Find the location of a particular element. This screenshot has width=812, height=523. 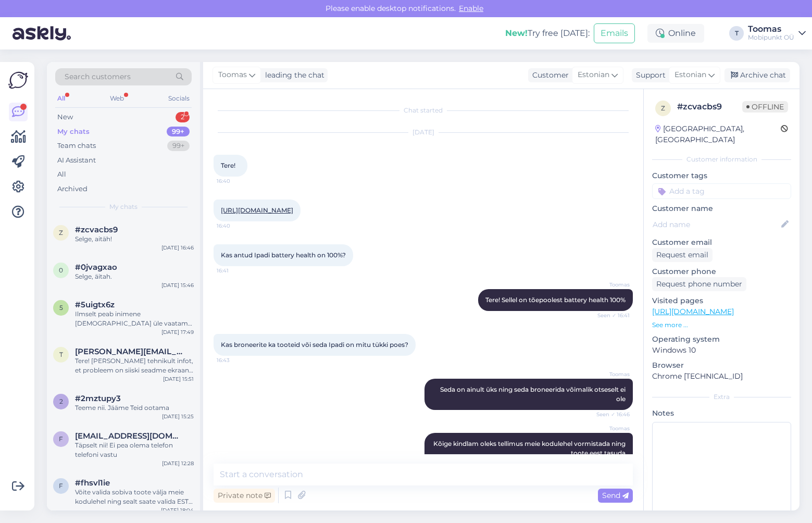

span: Kas broneerite ka tooteid või seda Ipadi on mitu tükki poes? is located at coordinates (315, 344).